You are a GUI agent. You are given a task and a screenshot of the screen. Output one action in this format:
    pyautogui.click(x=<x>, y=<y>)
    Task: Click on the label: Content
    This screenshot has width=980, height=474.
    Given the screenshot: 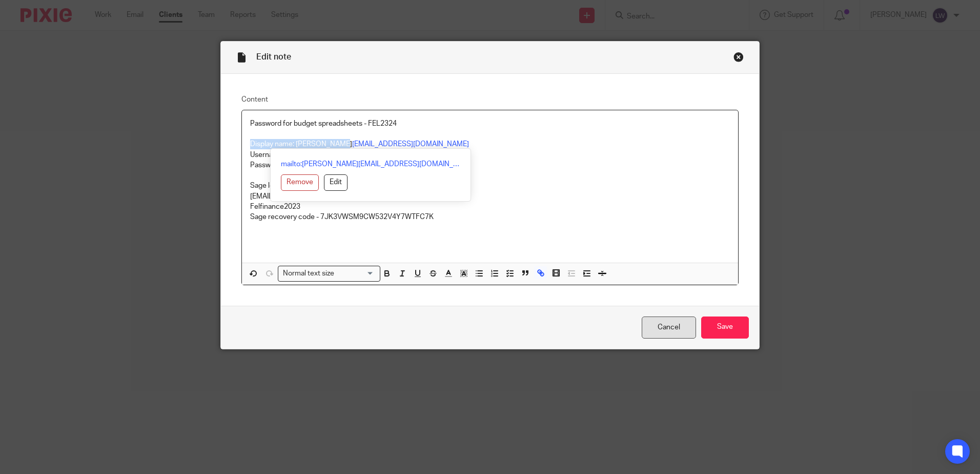 What is the action you would take?
    pyautogui.click(x=490, y=100)
    